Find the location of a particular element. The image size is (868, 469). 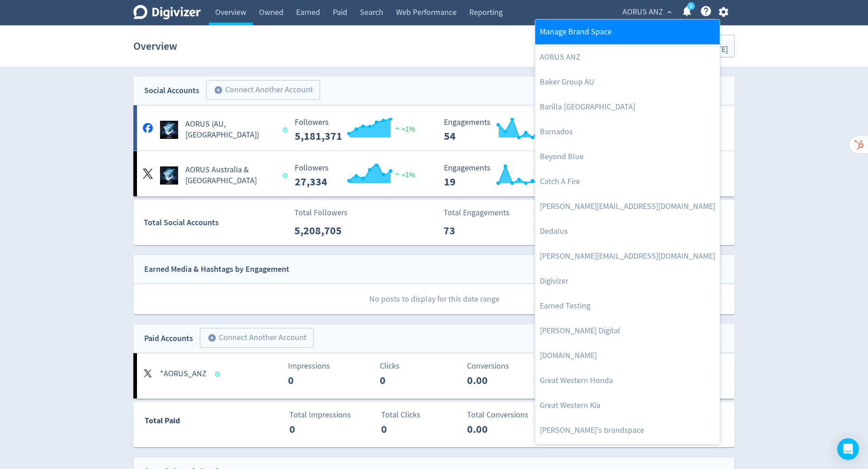

a: Beyond Blue is located at coordinates (628, 156).